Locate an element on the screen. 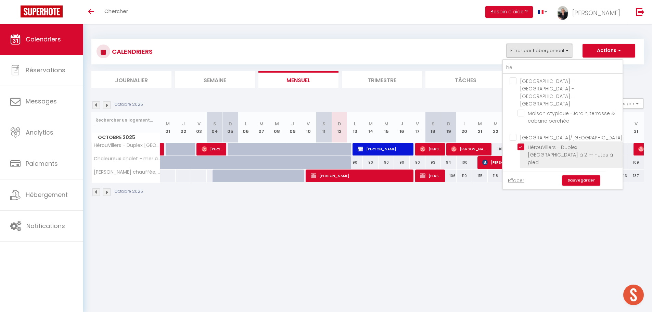  th: 12 is located at coordinates (340, 127).